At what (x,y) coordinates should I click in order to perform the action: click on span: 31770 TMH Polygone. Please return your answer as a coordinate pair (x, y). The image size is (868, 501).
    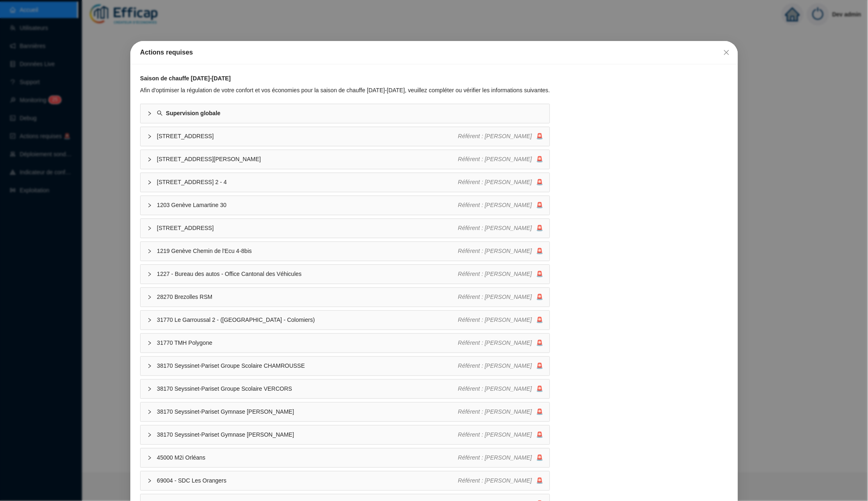
    Looking at the image, I should click on (308, 343).